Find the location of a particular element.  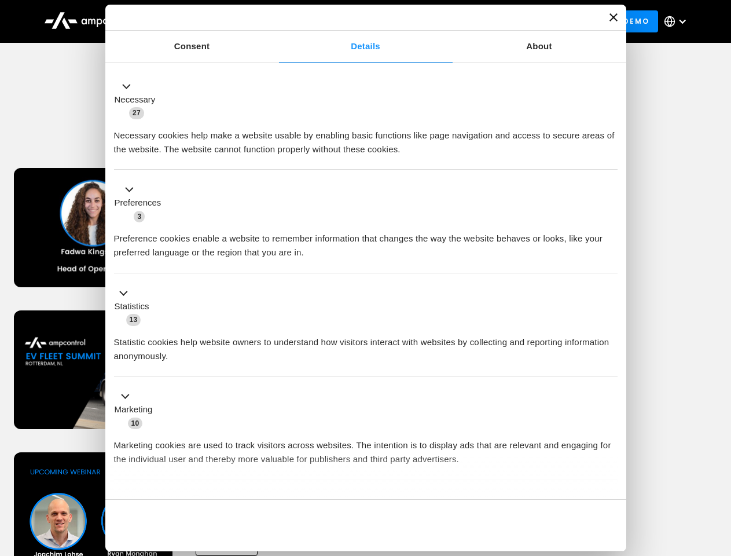

label: Necessary is located at coordinates (135, 100).